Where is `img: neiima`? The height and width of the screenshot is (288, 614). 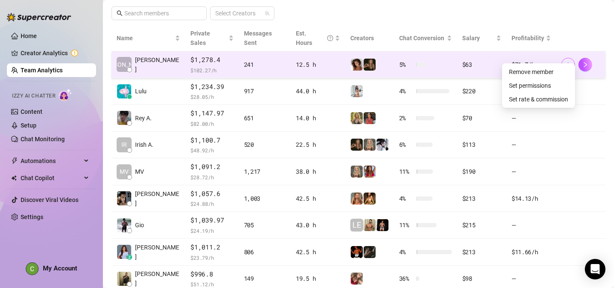 img: neiima is located at coordinates (357, 91).